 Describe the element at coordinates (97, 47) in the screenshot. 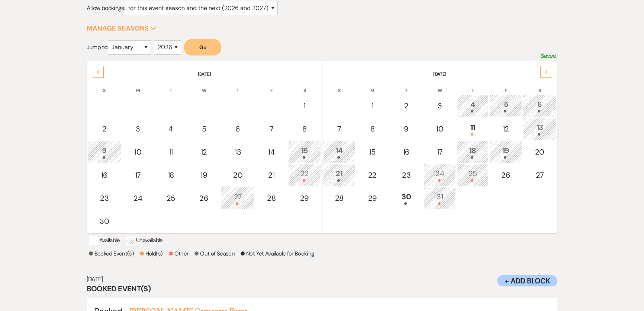

I see `span: Jump to:` at that location.